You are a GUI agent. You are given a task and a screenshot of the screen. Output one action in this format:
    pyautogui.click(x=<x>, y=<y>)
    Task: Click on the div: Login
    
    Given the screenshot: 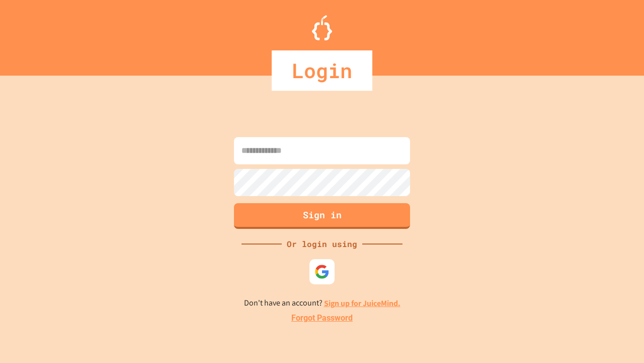 What is the action you would take?
    pyautogui.click(x=322, y=70)
    